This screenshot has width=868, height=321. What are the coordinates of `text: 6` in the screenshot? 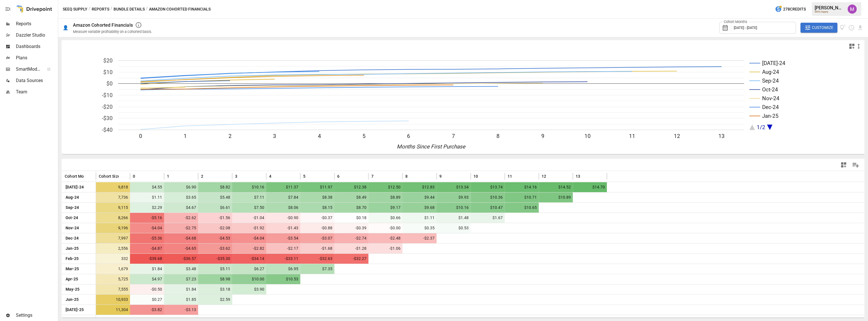 It's located at (409, 136).